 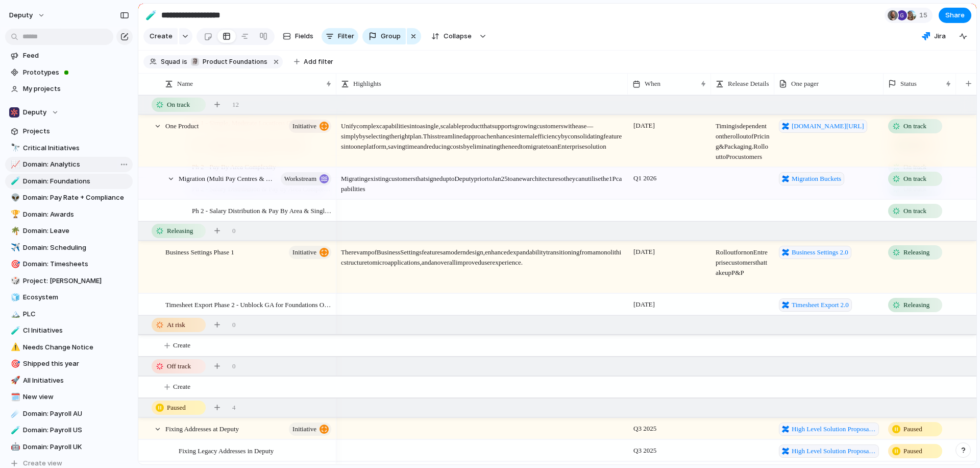 What do you see at coordinates (313, 62) in the screenshot?
I see `button: Add filter` at bounding box center [313, 62].